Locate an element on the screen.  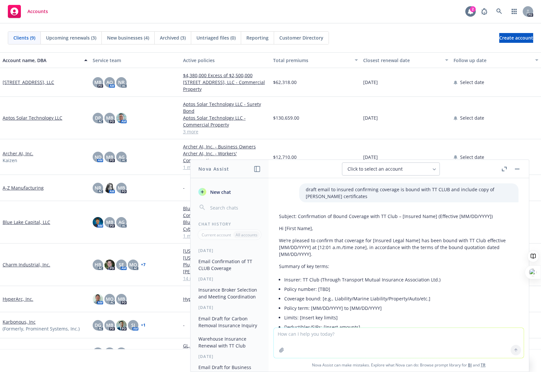
p: Summary of key terms: is located at coordinates (399, 266).